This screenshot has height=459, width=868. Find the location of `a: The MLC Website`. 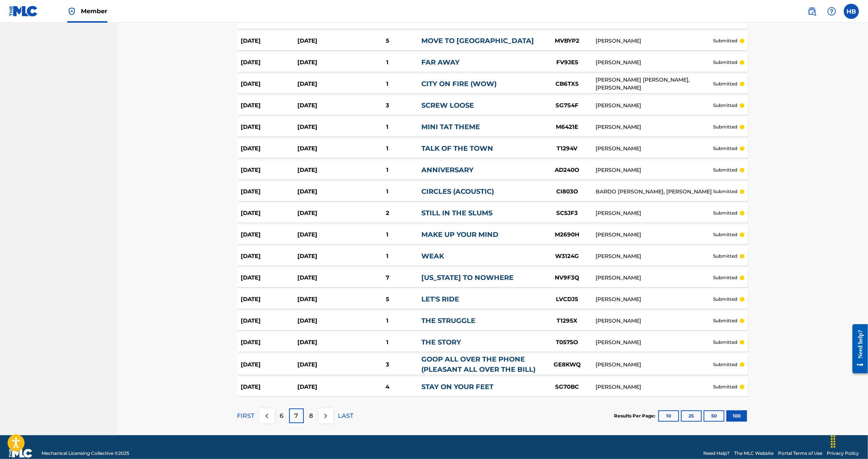

a: The MLC Website is located at coordinates (754, 453).